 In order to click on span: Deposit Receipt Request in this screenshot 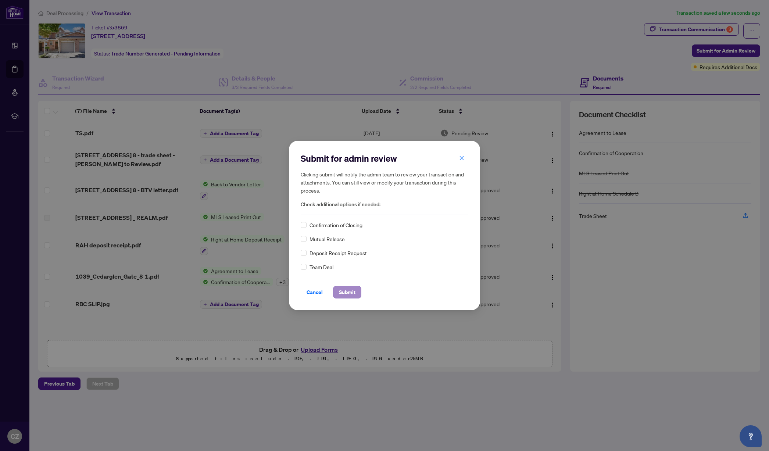, I will do `click(338, 253)`.